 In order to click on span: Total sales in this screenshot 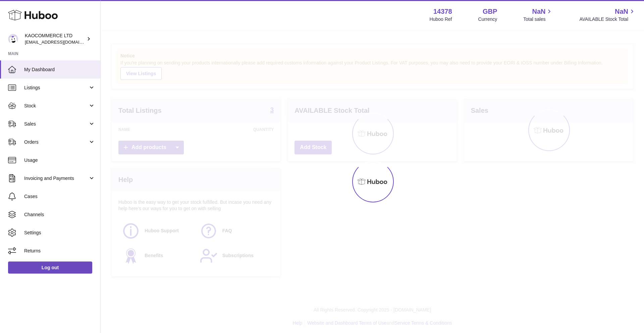, I will do `click(538, 19)`.